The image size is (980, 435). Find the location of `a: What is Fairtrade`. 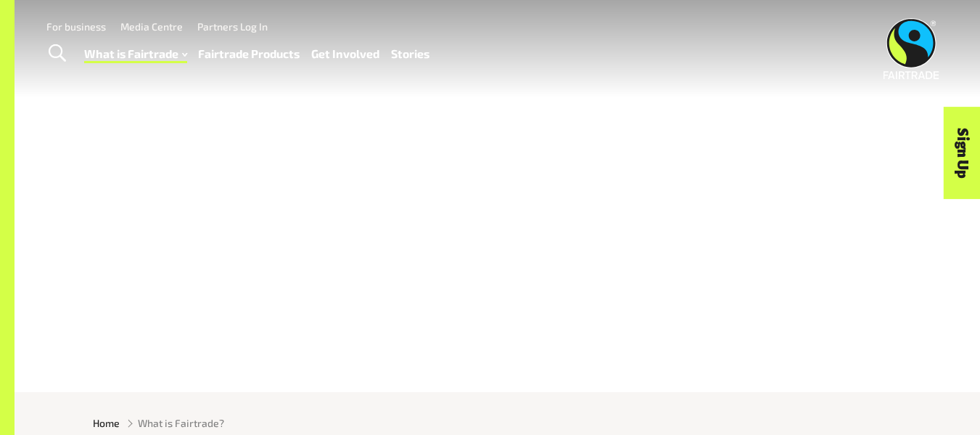

a: What is Fairtrade is located at coordinates (136, 54).